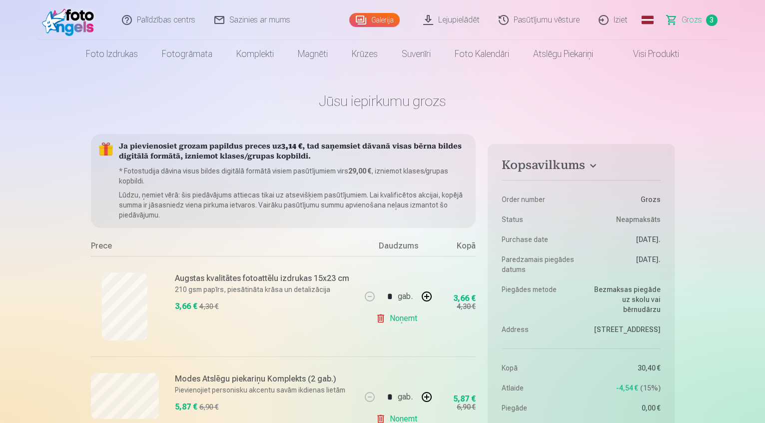  What do you see at coordinates (416, 54) in the screenshot?
I see `a: Suvenīri` at bounding box center [416, 54].